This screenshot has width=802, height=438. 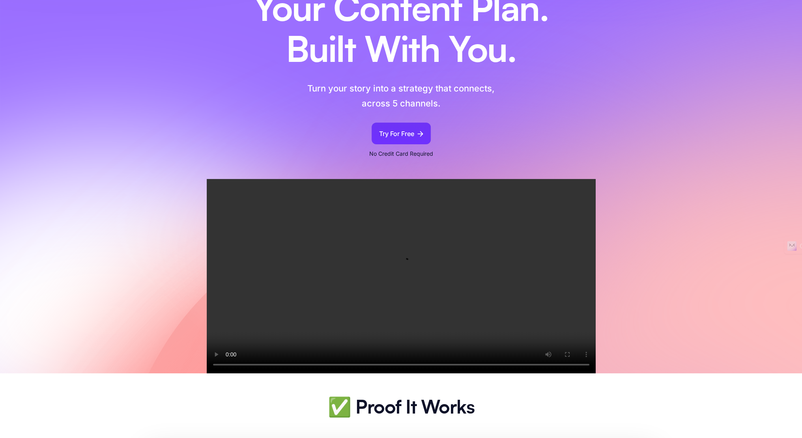 I want to click on div: Try For Free, so click(x=396, y=134).